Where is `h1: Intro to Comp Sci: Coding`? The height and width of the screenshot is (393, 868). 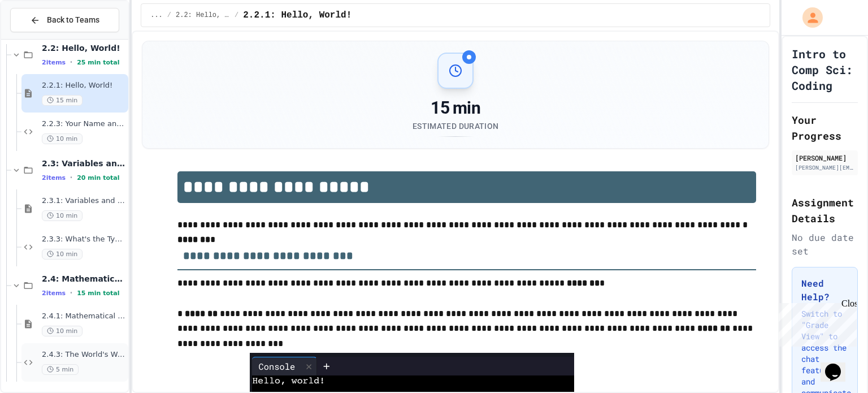 h1: Intro to Comp Sci: Coding is located at coordinates (824, 69).